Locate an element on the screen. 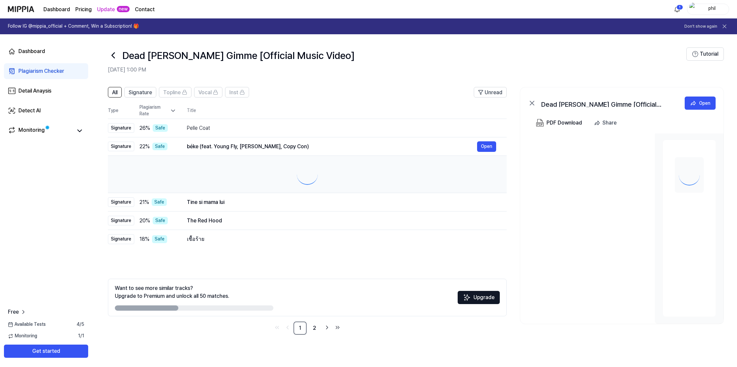  img: profile is located at coordinates (694, 9).